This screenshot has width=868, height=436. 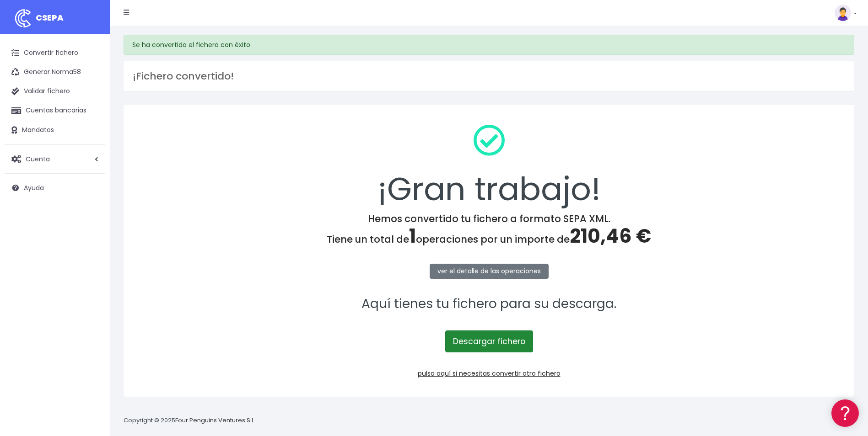 What do you see at coordinates (843, 13) in the screenshot?
I see `img: profile` at bounding box center [843, 13].